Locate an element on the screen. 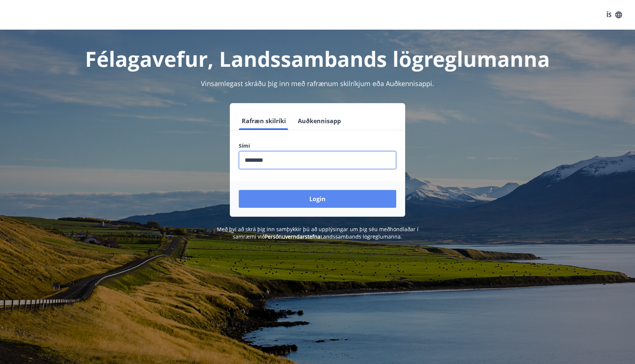 The width and height of the screenshot is (635, 364). button: ÍS is located at coordinates (614, 15).